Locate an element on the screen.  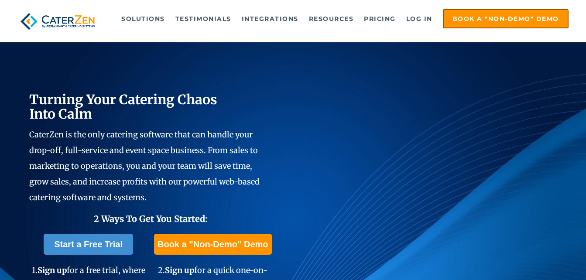
a: Pricing is located at coordinates (380, 19).